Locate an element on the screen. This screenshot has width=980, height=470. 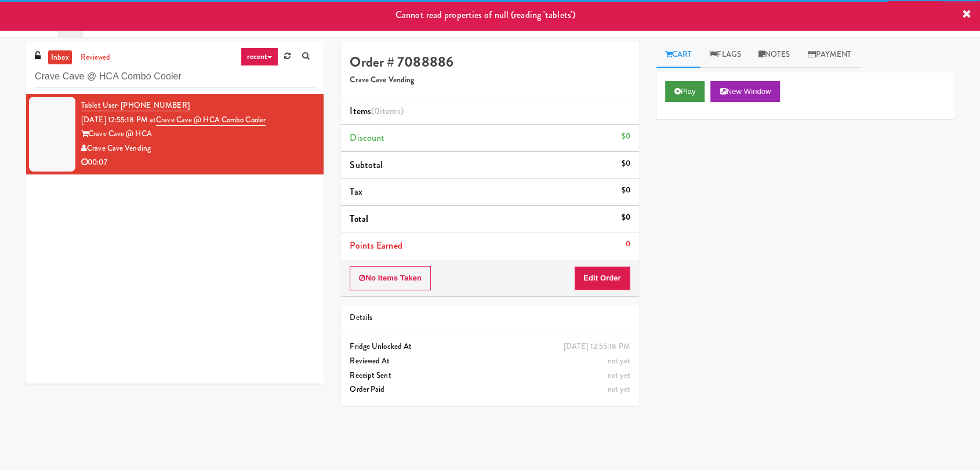
span: Total is located at coordinates (359, 219).